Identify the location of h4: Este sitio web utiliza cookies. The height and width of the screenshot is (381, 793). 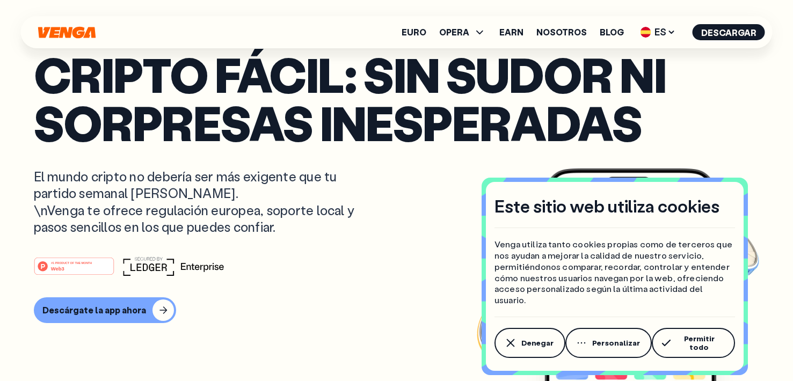
(607, 206).